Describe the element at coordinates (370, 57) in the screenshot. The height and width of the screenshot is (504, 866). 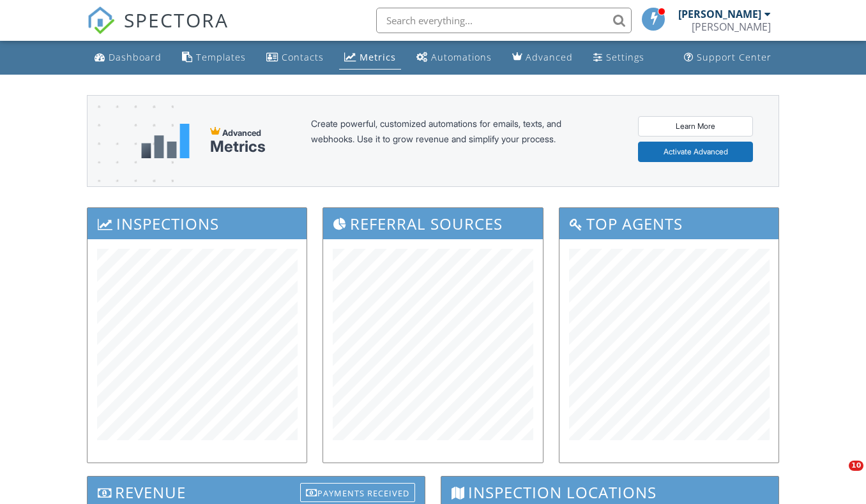
I see `a: Metrics` at that location.